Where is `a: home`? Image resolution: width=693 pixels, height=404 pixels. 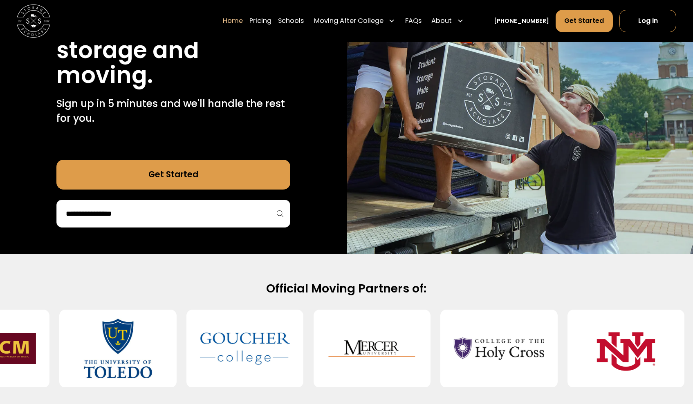 a: home is located at coordinates (34, 21).